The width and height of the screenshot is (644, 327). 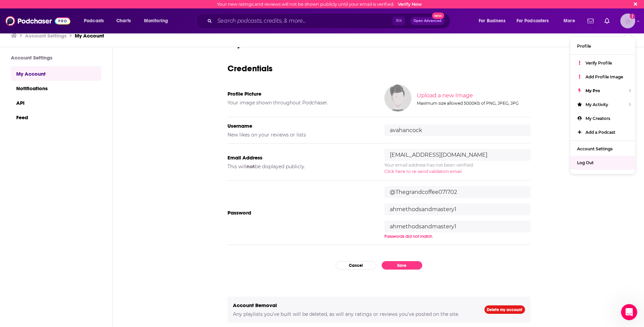 I want to click on img: Your profile image, so click(x=398, y=98).